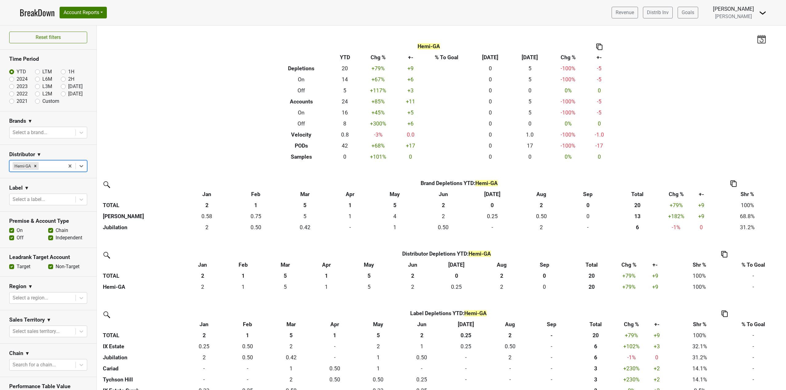  Describe the element at coordinates (747, 227) in the screenshot. I see `td: 31.2%` at that location.